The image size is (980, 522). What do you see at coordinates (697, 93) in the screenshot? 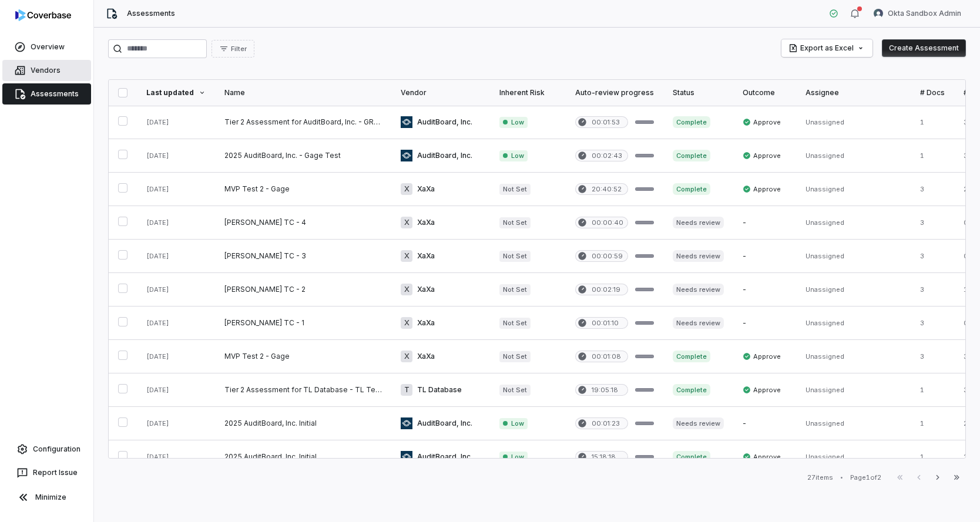
I see `div: Status` at bounding box center [697, 93].